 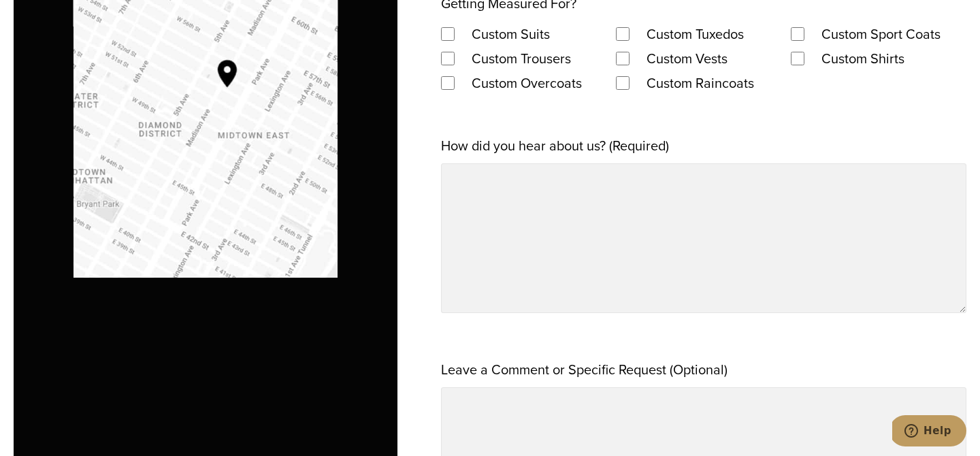 I want to click on label: Custom Vests, so click(x=687, y=58).